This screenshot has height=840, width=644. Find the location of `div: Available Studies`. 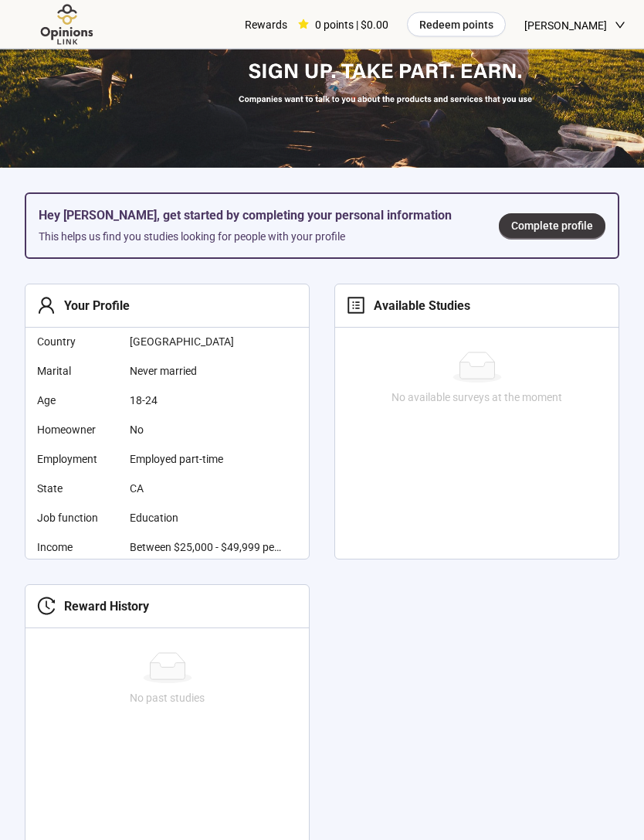

div: Available Studies is located at coordinates (418, 306).